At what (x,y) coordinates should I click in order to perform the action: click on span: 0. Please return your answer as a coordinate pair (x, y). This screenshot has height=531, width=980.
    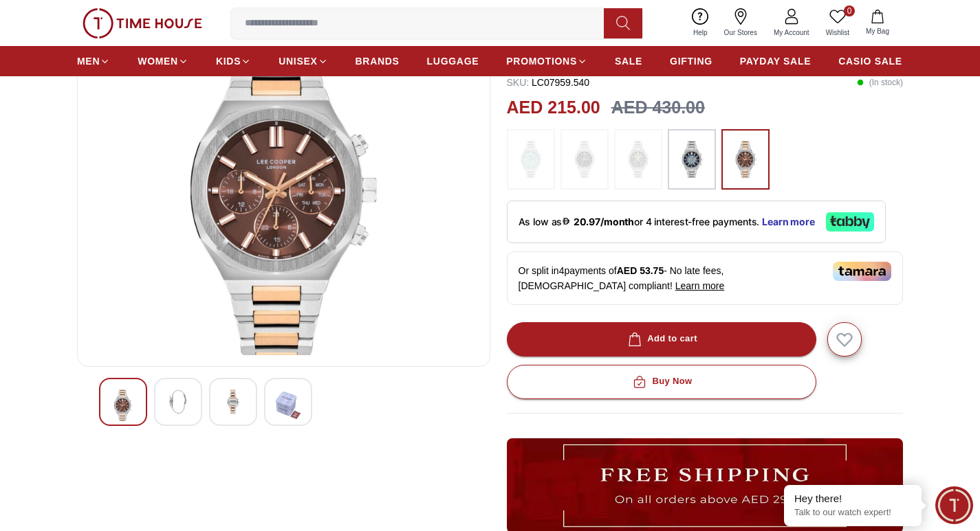
    Looking at the image, I should click on (850, 11).